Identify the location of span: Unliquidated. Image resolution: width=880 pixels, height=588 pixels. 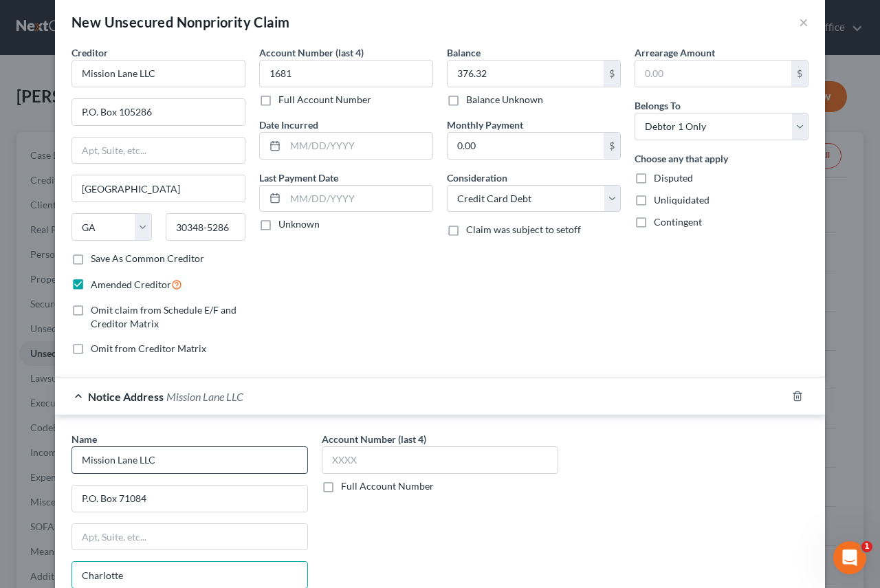
(682, 199).